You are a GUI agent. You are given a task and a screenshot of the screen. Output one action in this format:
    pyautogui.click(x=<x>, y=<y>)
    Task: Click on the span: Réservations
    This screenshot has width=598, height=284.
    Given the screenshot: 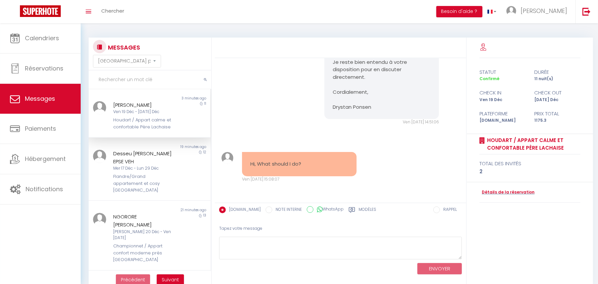 What is the action you would take?
    pyautogui.click(x=44, y=68)
    